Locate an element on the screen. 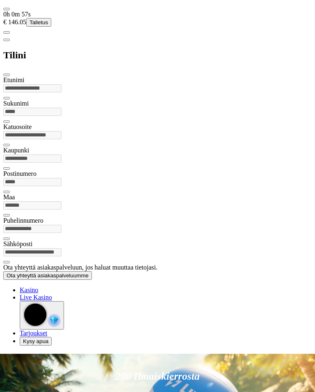 The height and width of the screenshot is (392, 315). a: gift-inverted iconTarjoukset is located at coordinates (33, 332).